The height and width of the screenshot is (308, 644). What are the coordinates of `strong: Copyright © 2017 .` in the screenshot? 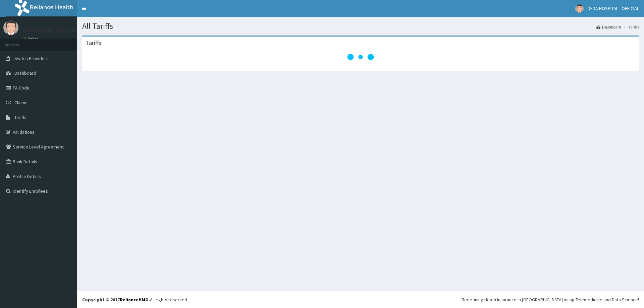 It's located at (116, 300).